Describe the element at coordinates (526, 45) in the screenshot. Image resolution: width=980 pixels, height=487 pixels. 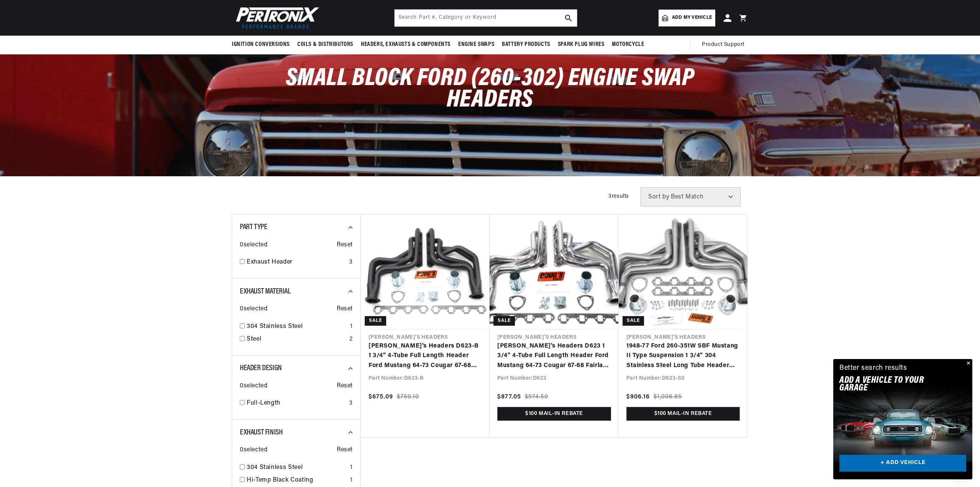
I see `span: Battery Products` at that location.